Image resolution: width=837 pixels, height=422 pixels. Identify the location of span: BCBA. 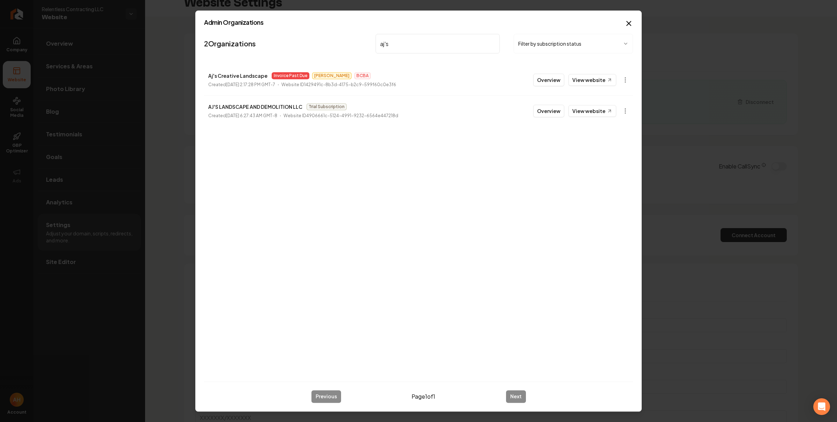
(362, 76).